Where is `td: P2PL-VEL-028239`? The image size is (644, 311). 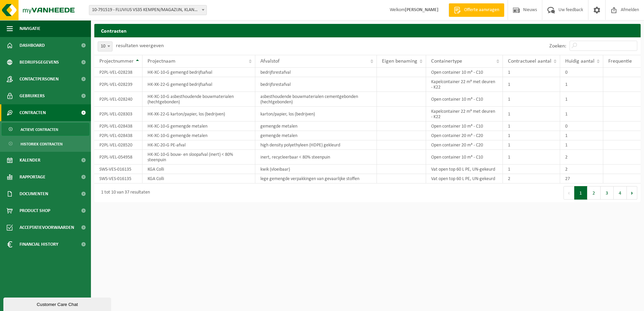
td: P2PL-VEL-028239 is located at coordinates (118, 84).